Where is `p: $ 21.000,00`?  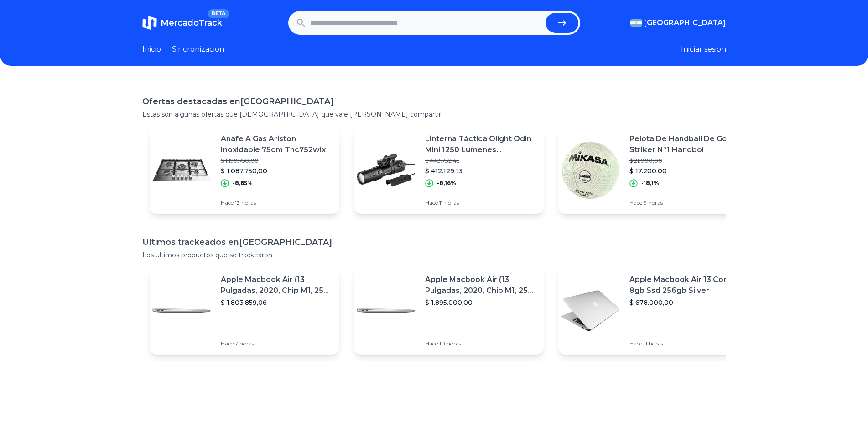 p: $ 21.000,00 is located at coordinates (685, 161).